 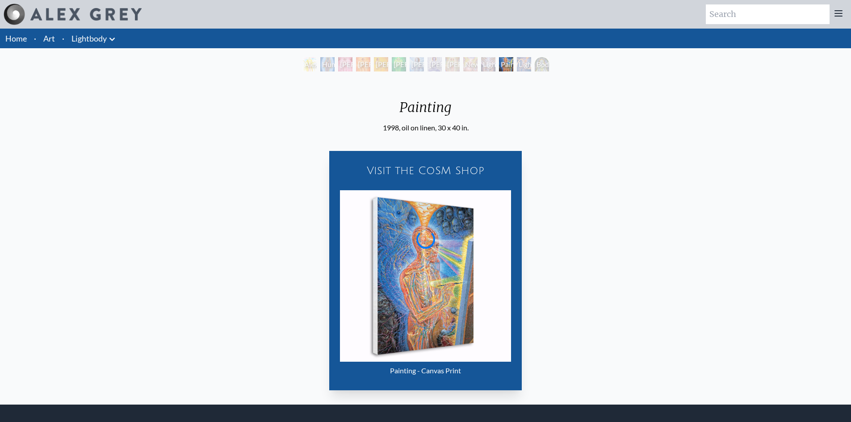 What do you see at coordinates (327, 64) in the screenshot?
I see `div: Human Energy Field` at bounding box center [327, 64].